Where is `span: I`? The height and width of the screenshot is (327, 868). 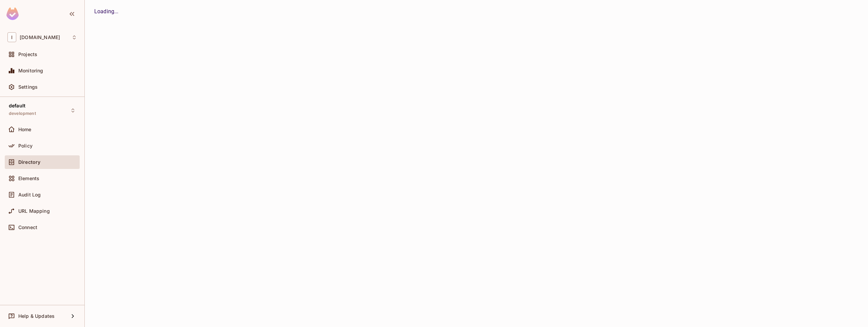 span: I is located at coordinates (12, 37).